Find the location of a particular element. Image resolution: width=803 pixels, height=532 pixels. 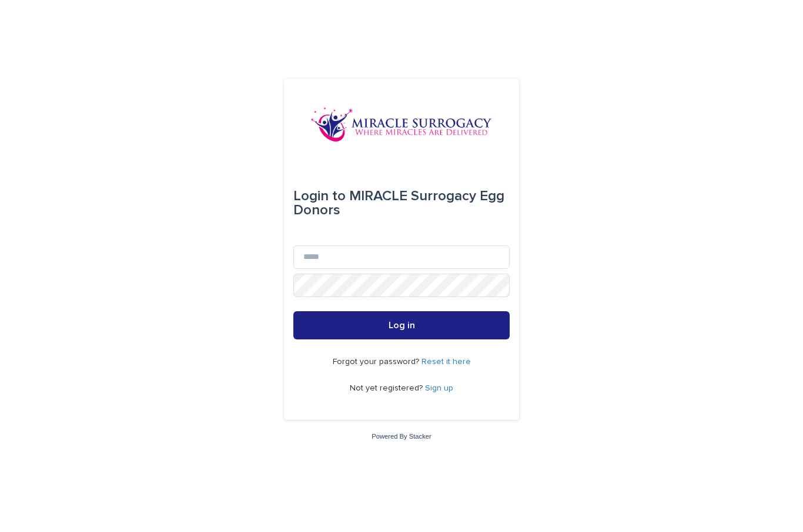

span: Forgot your password? is located at coordinates (377, 362).